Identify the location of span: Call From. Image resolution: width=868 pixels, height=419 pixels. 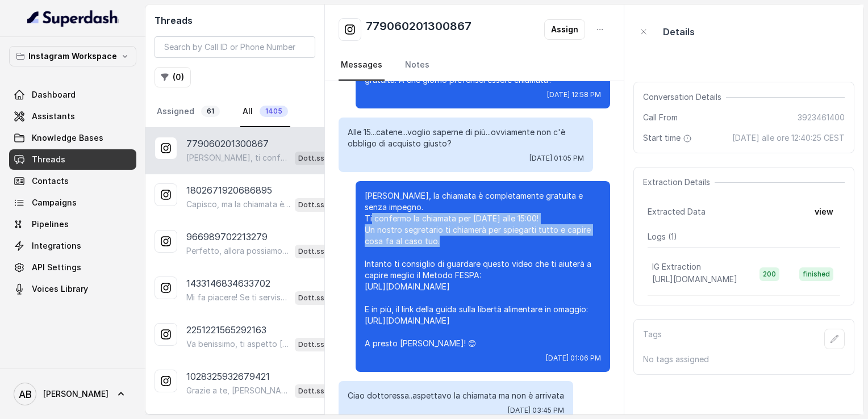
(660, 118).